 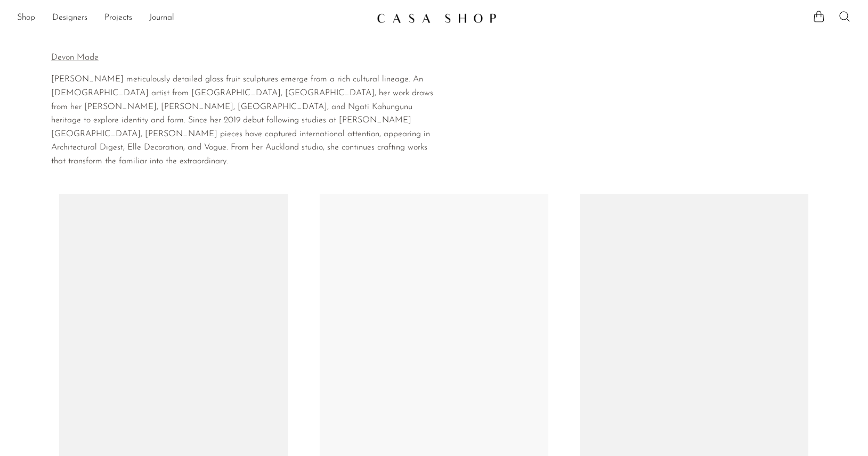 What do you see at coordinates (192, 18) in the screenshot?
I see `ul: NEW HEADER MENU` at bounding box center [192, 18].